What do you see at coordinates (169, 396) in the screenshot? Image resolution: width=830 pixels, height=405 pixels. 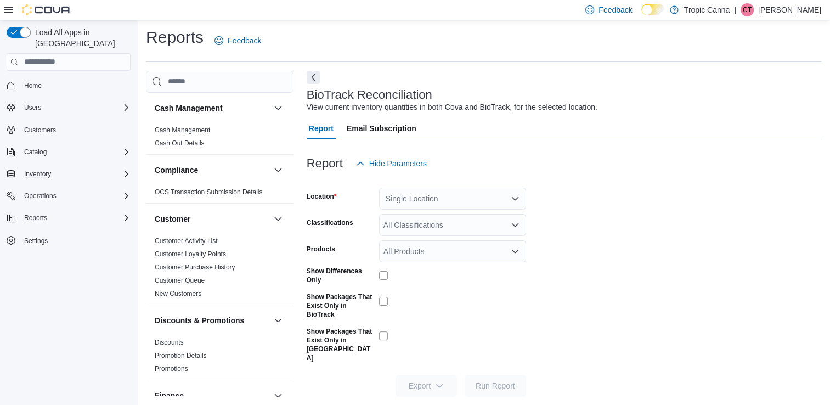 I see `h3: Finance` at bounding box center [169, 396].